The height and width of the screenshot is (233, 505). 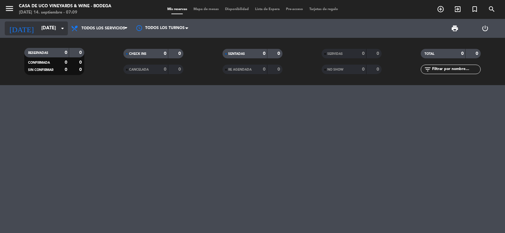 I want to click on span: Lista de Espera, so click(x=267, y=9).